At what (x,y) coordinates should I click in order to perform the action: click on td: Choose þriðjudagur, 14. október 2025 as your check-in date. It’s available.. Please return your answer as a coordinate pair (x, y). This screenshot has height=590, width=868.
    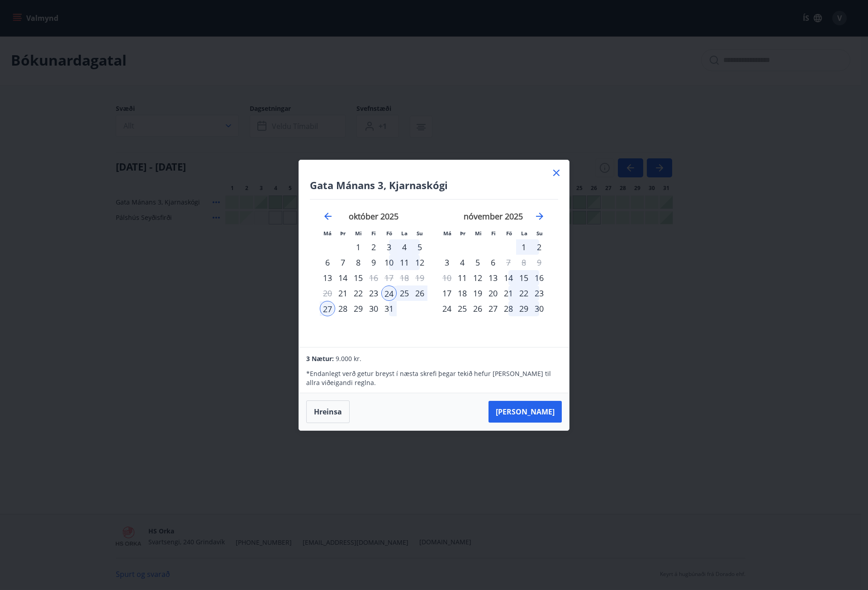
    Looking at the image, I should click on (343, 278).